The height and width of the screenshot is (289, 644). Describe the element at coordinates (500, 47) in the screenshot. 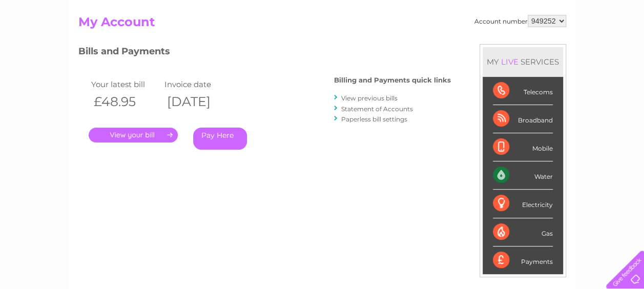

I see `a: Energy` at that location.